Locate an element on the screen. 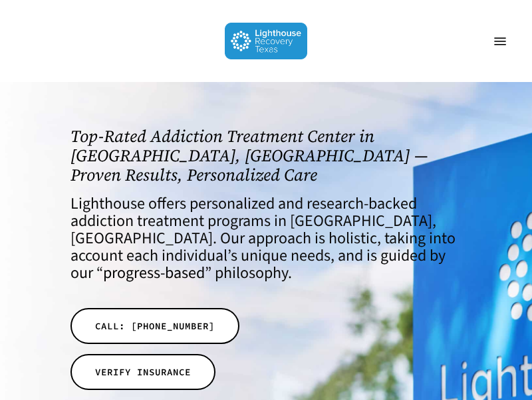 The image size is (532, 400). a: Navigation Menu is located at coordinates (500, 41).